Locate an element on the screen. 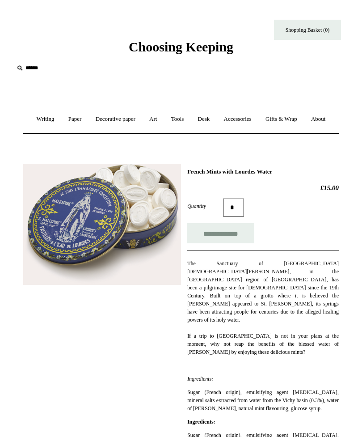 The image size is (362, 437). a: About is located at coordinates (318, 119).